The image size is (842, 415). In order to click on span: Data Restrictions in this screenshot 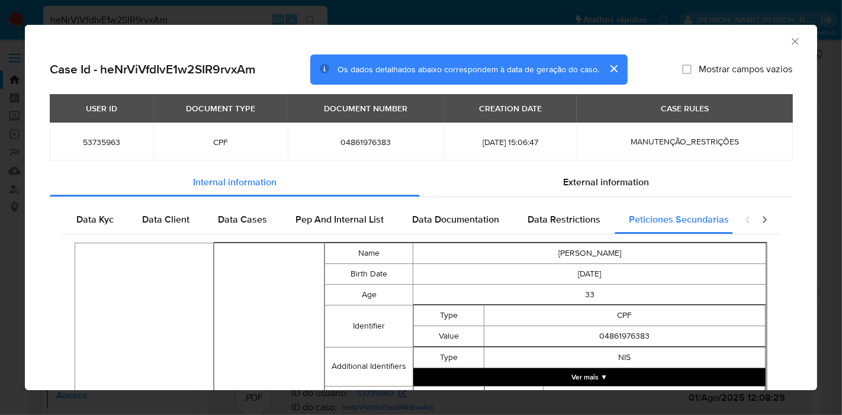, I will do `click(564, 219)`.